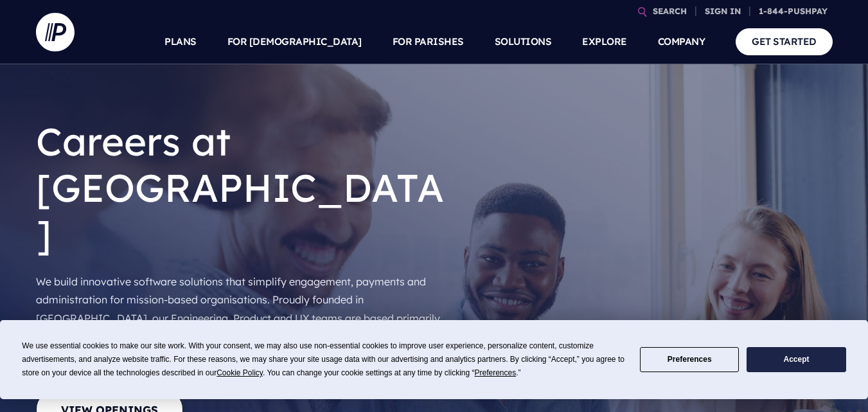 The image size is (868, 412). I want to click on a: PLANS, so click(181, 42).